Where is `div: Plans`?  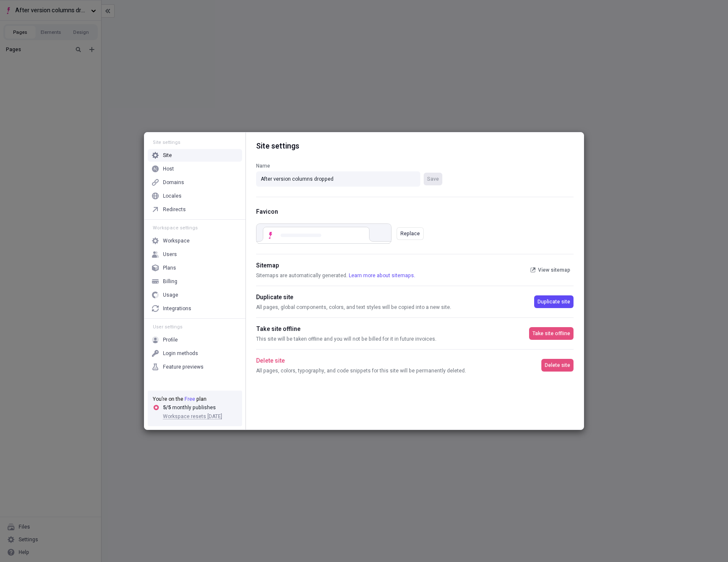 div: Plans is located at coordinates (169, 268).